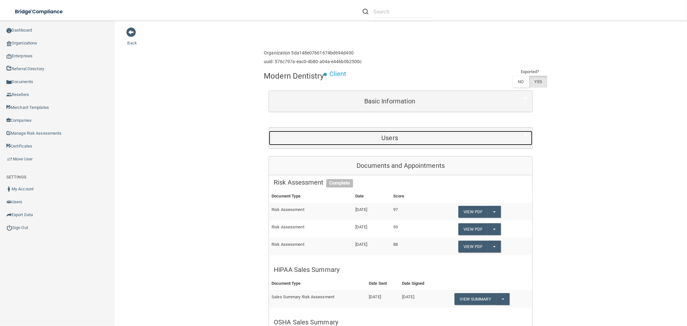 This screenshot has height=326, width=687. I want to click on img: ic_user_dark.df1a06c3.png, so click(9, 189).